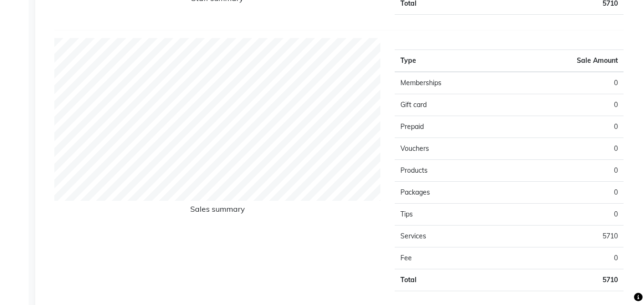 This screenshot has width=644, height=305. I want to click on td: Services, so click(451, 237).